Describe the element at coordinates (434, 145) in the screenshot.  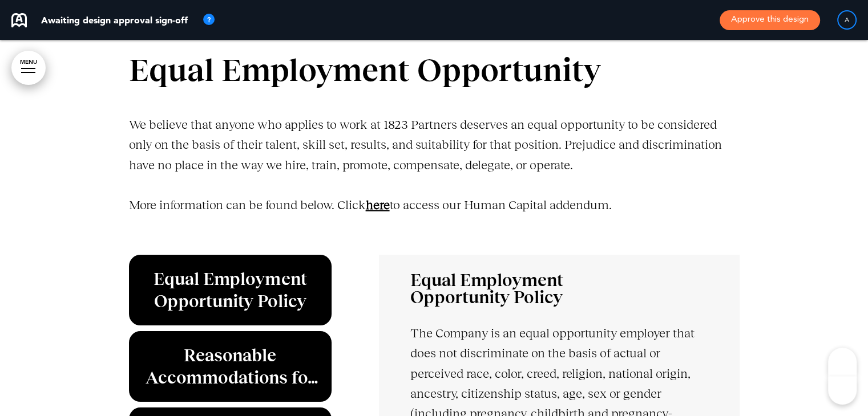
I see `p: We believe that anyone who applies to work at 1823 Partners deserves an equal opportunity to be c...` at that location.